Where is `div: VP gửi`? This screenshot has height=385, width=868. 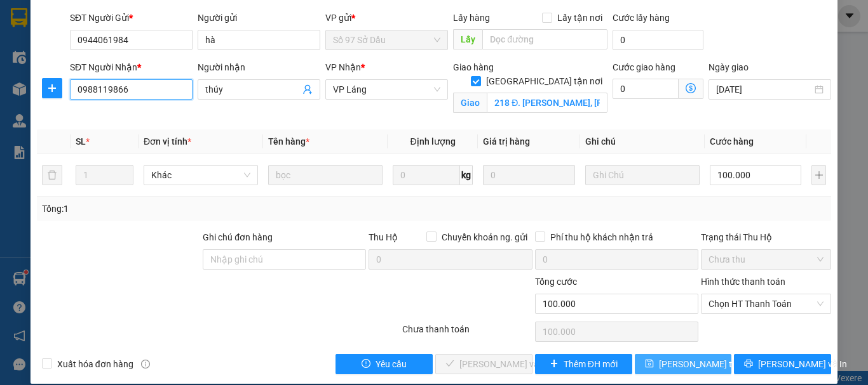 div: VP gửi is located at coordinates (386, 17).